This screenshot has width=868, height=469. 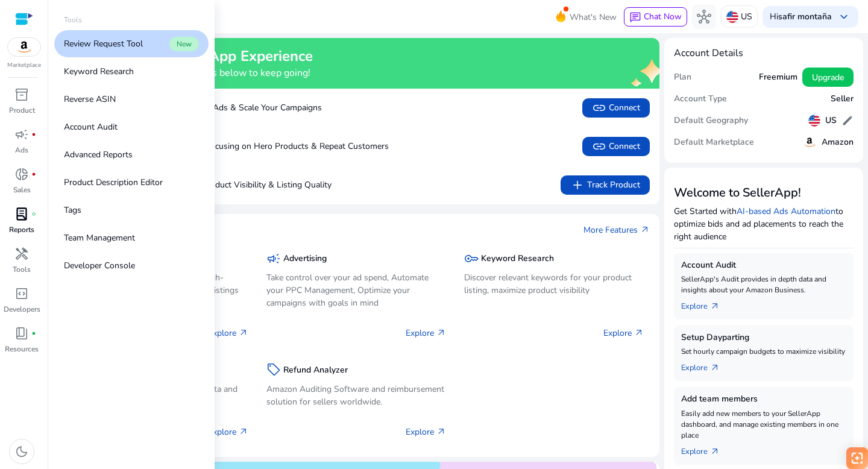 What do you see at coordinates (617, 230) in the screenshot?
I see `a: More Featuresarrow_outward` at bounding box center [617, 230].